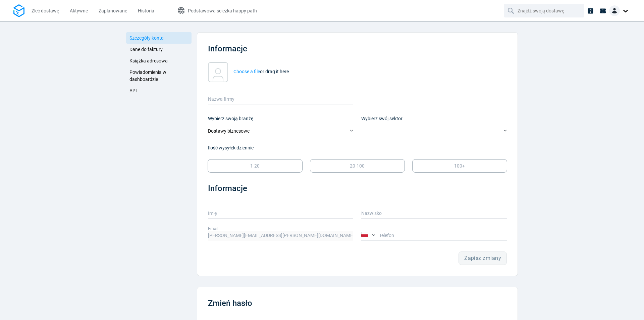  I want to click on a: Dane do faktury, so click(159, 50).